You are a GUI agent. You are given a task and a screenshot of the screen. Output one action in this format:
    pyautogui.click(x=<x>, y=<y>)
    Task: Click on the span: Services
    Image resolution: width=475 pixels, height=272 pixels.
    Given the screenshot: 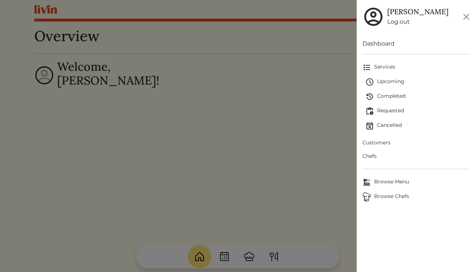 What is the action you would take?
    pyautogui.click(x=416, y=67)
    